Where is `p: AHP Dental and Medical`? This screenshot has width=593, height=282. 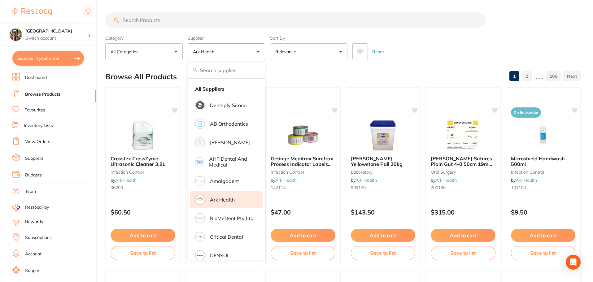 p: AHP Dental and Medical is located at coordinates (231, 162).